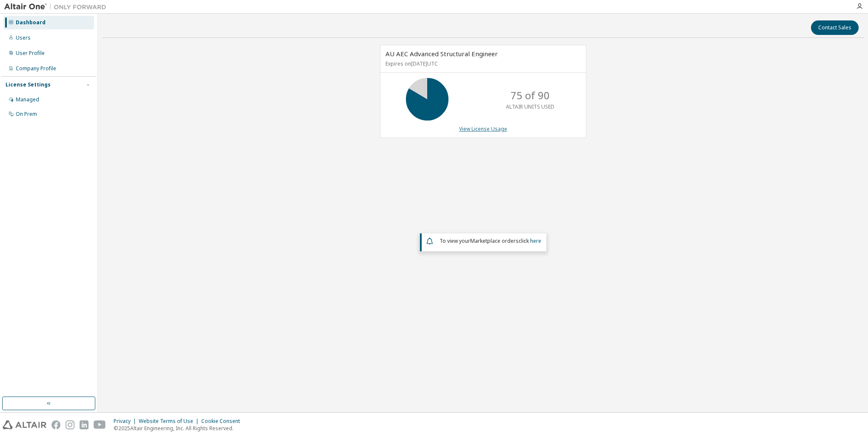  What do you see at coordinates (490, 241) in the screenshot?
I see `span: To view your click` at bounding box center [490, 241].